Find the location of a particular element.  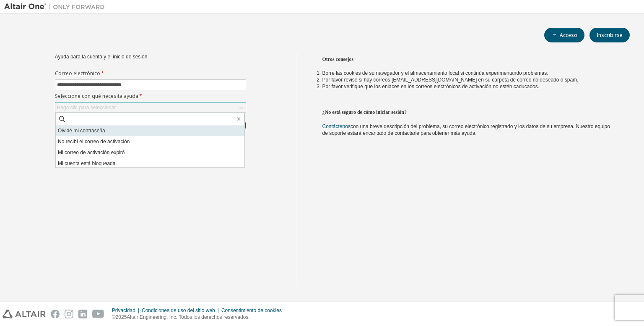

img: facebook.svg is located at coordinates (55, 314).